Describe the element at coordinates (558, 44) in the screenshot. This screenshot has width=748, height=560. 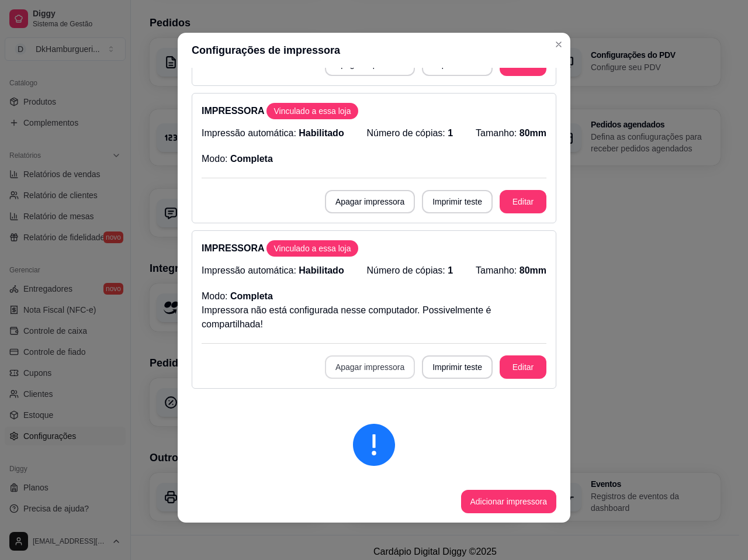
I see `button: Close` at that location.